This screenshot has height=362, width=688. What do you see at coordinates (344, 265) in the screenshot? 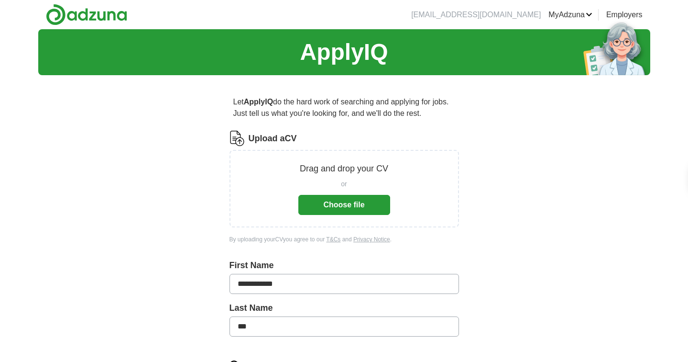
I see `label: First Name` at bounding box center [344, 265].